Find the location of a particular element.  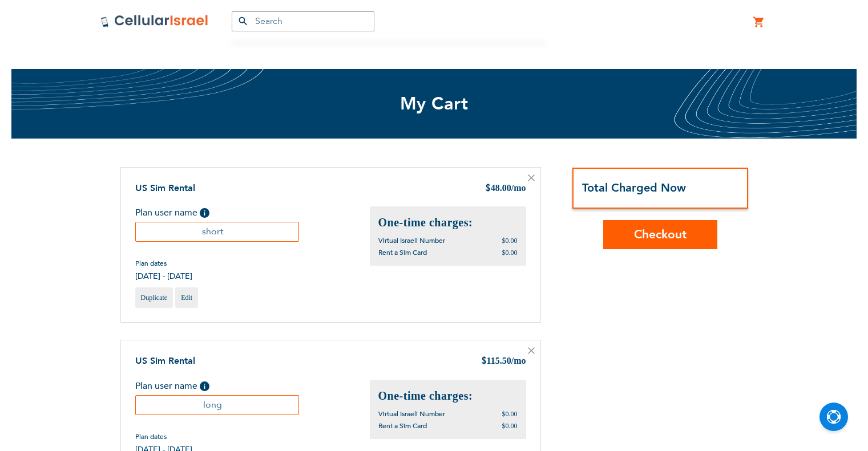

div: 115.50 is located at coordinates (503, 362).